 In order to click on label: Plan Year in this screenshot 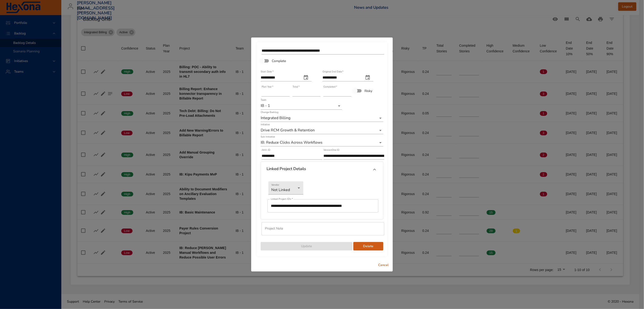, I will do `click(268, 87)`.